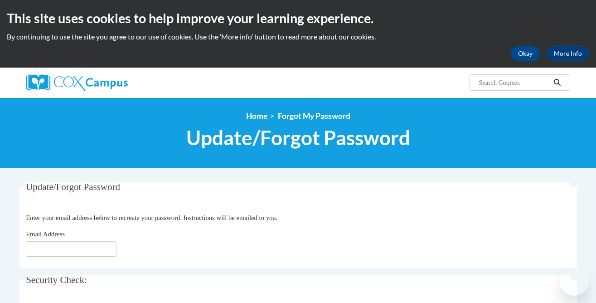 The image size is (596, 303). Describe the element at coordinates (514, 83) in the screenshot. I see `input: Search Courses` at that location.